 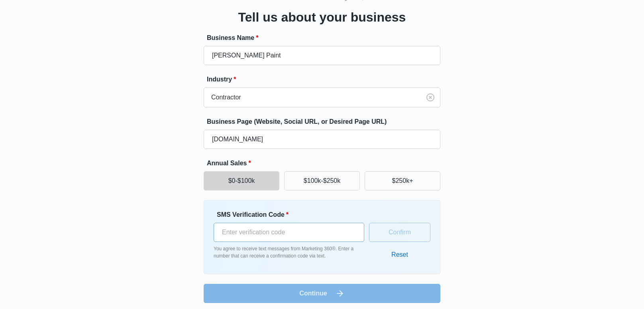 What do you see at coordinates (430, 98) in the screenshot?
I see `button: Clear` at bounding box center [430, 98].